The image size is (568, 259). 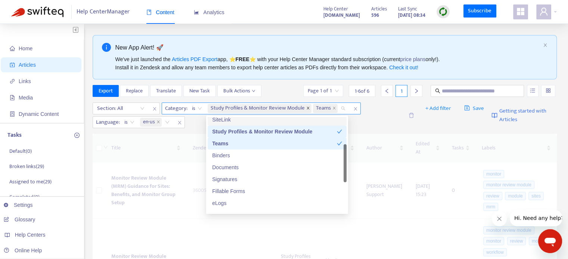 I want to click on img: sync.dc5367851b00ba804db3.png, so click(x=443, y=12).